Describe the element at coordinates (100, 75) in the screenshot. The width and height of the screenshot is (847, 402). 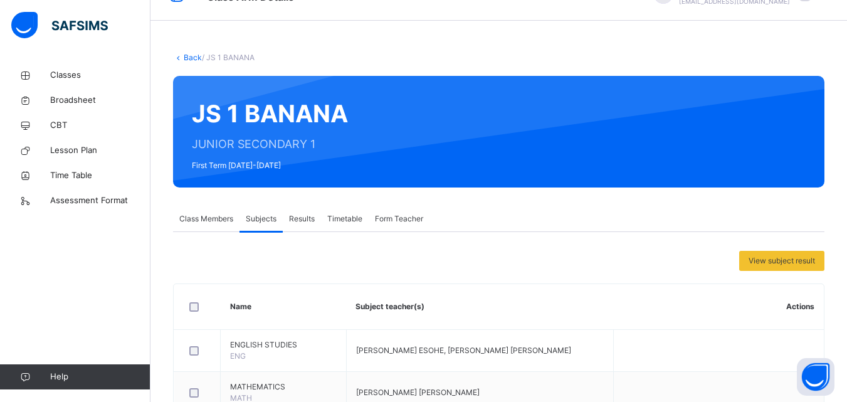
I see `span: Classes` at that location.